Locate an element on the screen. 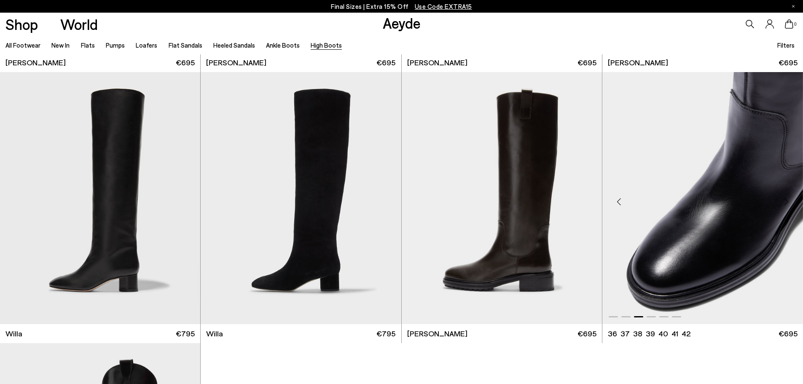  div: 1 / 6 is located at coordinates (502, 198).